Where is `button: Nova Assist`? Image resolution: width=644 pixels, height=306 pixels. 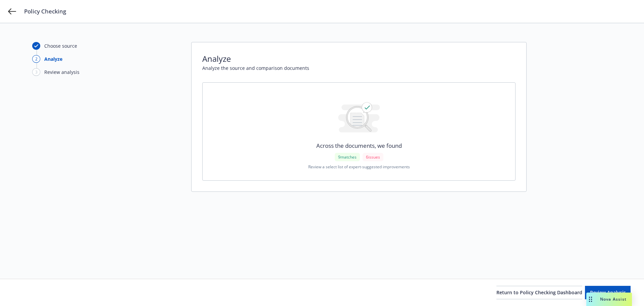
button: Nova Assist is located at coordinates (609, 299).